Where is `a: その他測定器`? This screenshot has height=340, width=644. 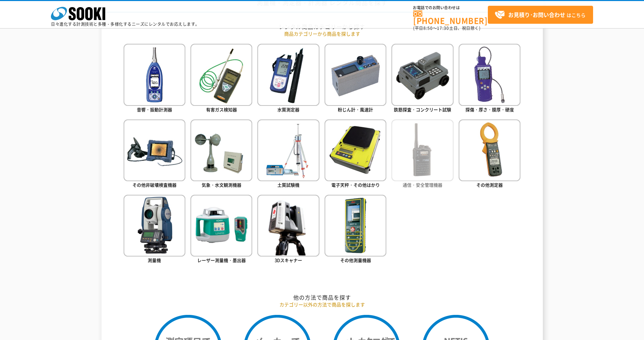
a: その他測定器 is located at coordinates (490, 155).